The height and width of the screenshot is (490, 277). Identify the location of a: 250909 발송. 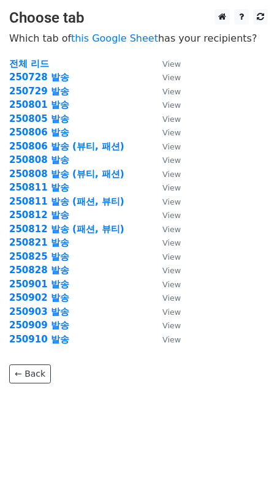
(39, 326).